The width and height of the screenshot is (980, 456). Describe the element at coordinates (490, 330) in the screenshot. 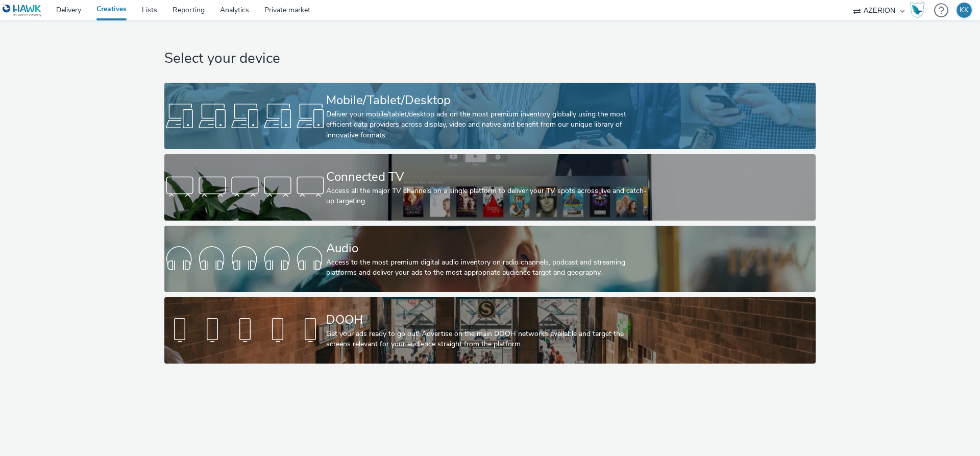

I see `a: DOOHGet your ads ready to go out! Advertise on the main DOOH networks available and target the sc...` at that location.